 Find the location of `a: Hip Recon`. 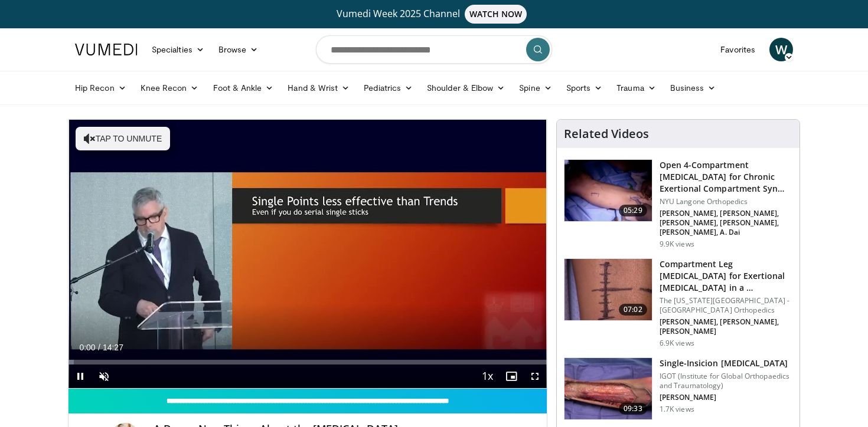

a: Hip Recon is located at coordinates (101, 88).